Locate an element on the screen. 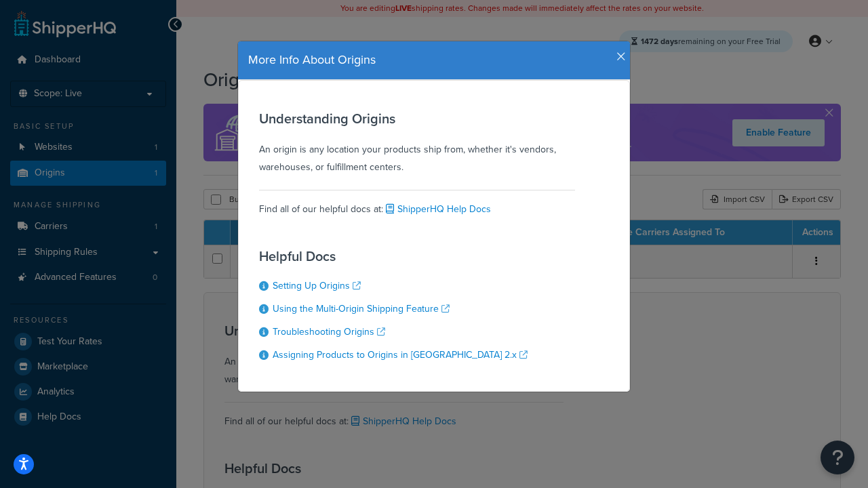 The image size is (868, 488). a: Setting Up Origins is located at coordinates (317, 285).